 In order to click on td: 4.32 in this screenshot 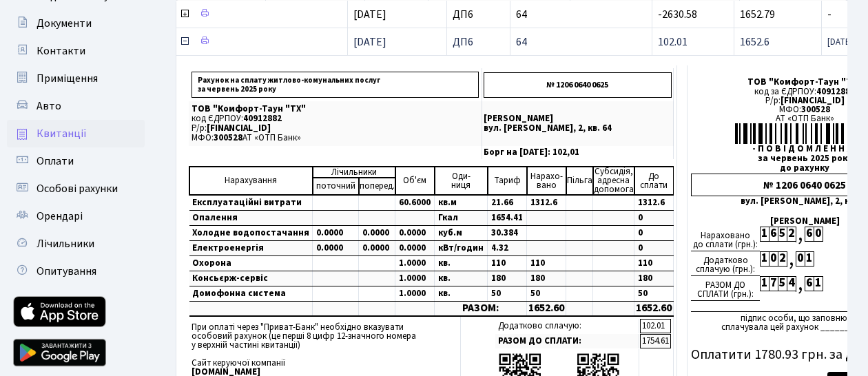, I will do `click(507, 249)`.